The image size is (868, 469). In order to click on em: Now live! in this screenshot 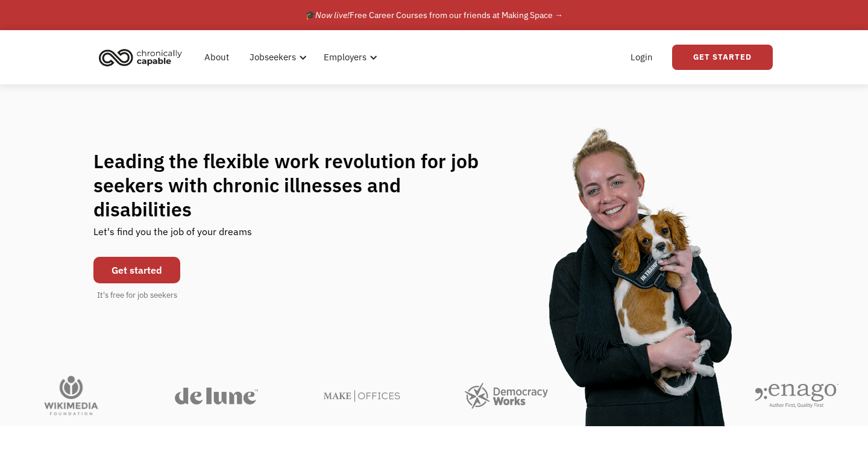, I will do `click(332, 15)`.